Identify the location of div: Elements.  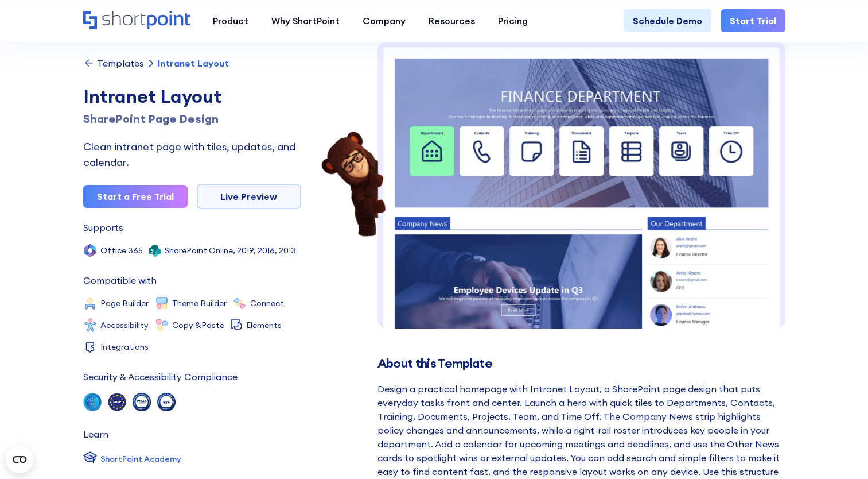
(264, 325).